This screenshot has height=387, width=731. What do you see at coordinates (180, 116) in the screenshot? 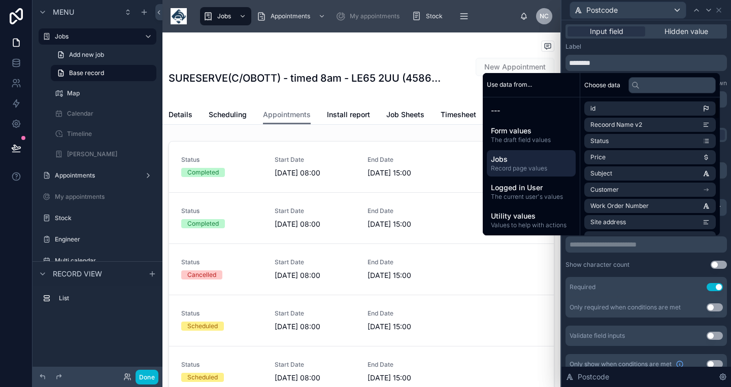
I see `a: Details` at bounding box center [180, 116].